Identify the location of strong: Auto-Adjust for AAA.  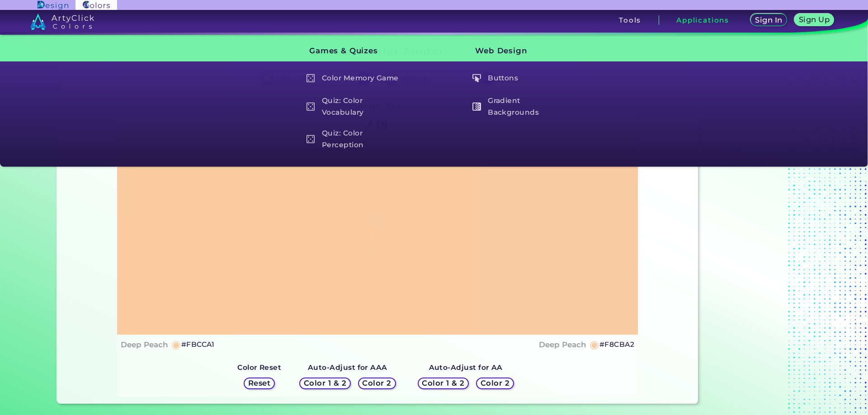
(348, 368).